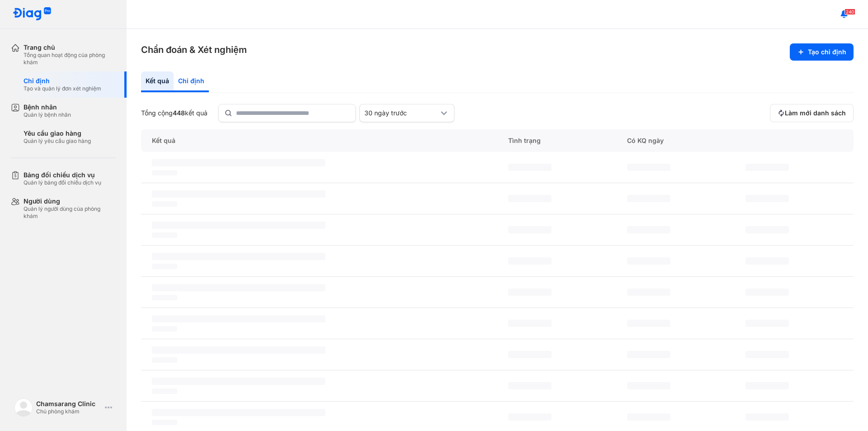 The image size is (868, 431). What do you see at coordinates (57, 141) in the screenshot?
I see `div: Quản lý yêu cầu giao hàng` at bounding box center [57, 141].